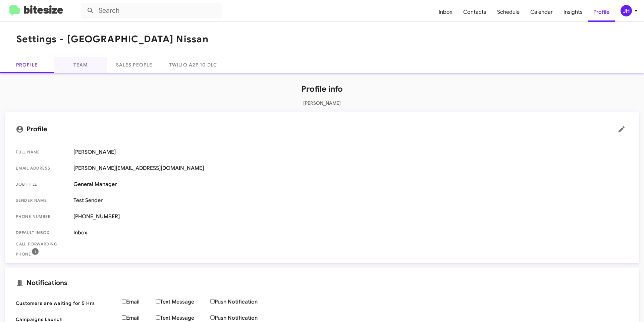 The width and height of the screenshot is (644, 322). What do you see at coordinates (573, 12) in the screenshot?
I see `a: Insights` at bounding box center [573, 12].